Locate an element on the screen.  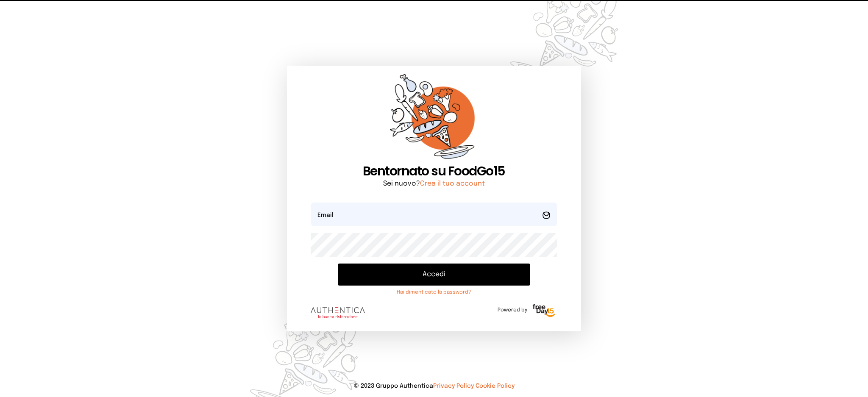
a: Hai dimenticato la password? is located at coordinates (433, 292).